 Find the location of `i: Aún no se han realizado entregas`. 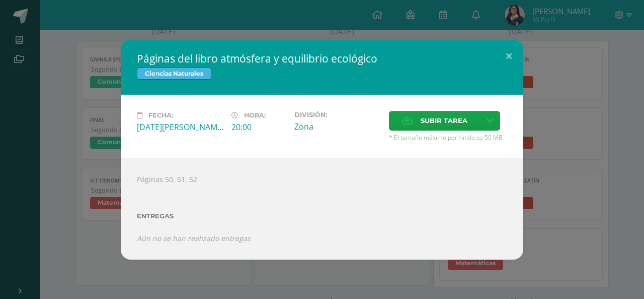

i: Aún no se han realizado entregas is located at coordinates (194, 238).